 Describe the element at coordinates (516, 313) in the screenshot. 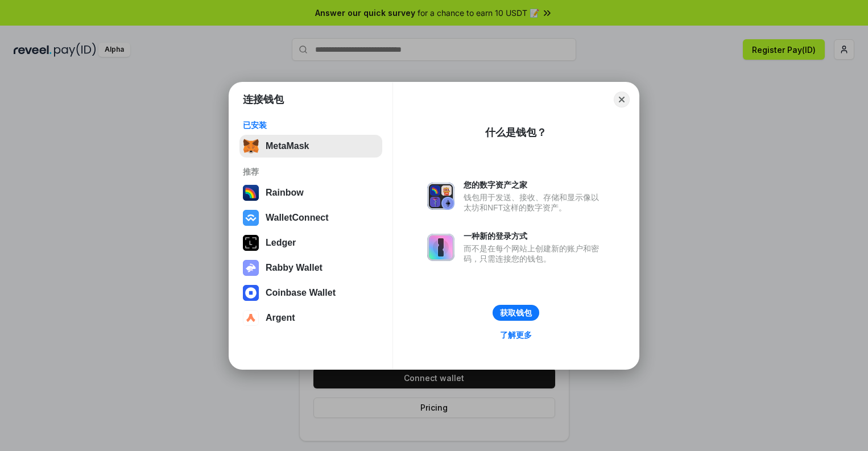

I see `button: 获取钱包` at that location.